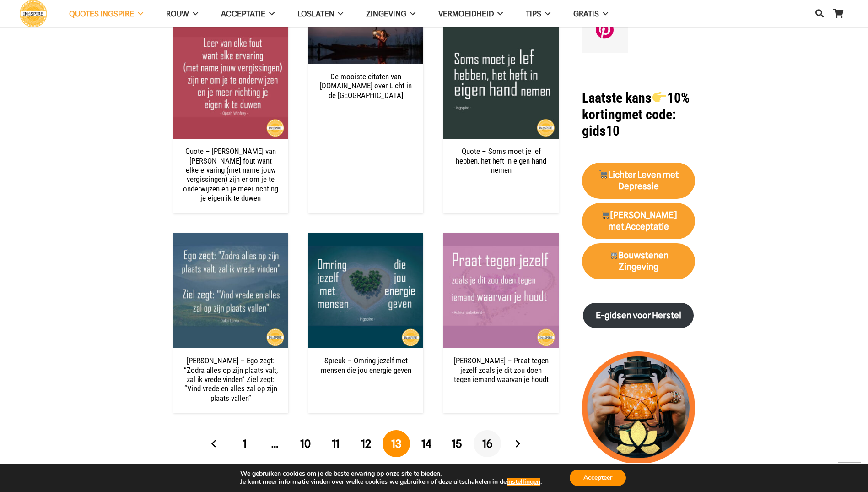 The height and width of the screenshot is (492, 868). Describe the element at coordinates (638, 315) in the screenshot. I see `a: E-gidsen voor Herstel` at that location.